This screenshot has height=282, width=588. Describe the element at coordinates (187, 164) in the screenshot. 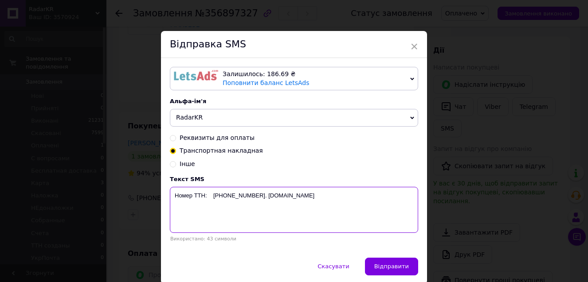

I see `span: Інше` at that location.